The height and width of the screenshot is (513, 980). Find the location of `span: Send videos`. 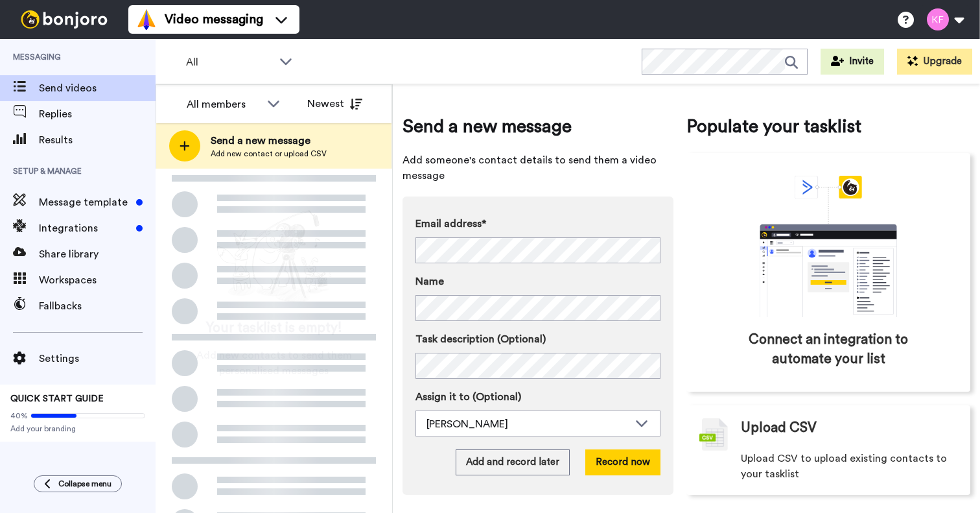

span: Send videos is located at coordinates (97, 88).